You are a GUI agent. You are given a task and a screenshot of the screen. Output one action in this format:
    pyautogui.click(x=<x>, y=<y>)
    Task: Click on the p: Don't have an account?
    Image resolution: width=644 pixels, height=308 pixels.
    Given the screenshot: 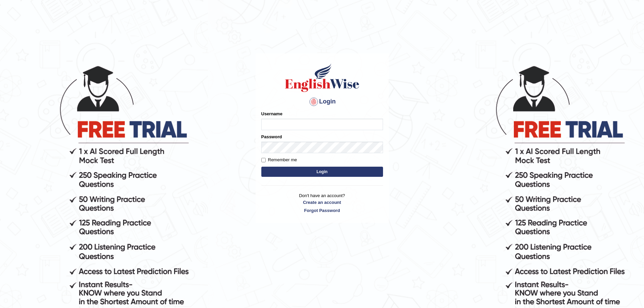 What is the action you would take?
    pyautogui.click(x=322, y=203)
    